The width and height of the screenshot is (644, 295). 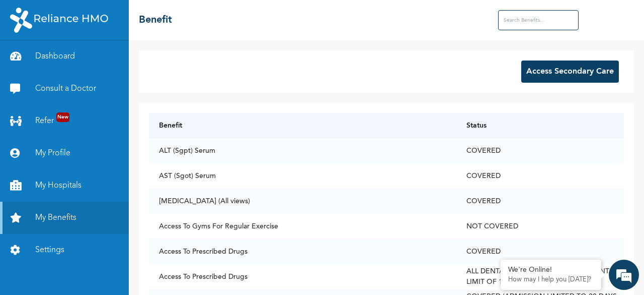 I want to click on div: We're Online!, so click(x=551, y=270).